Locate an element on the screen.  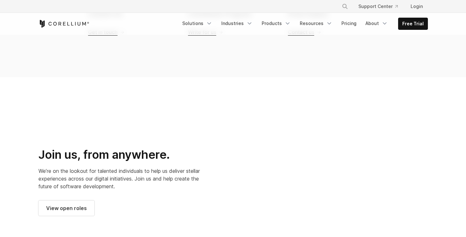
a: Pricing is located at coordinates (349, 23).